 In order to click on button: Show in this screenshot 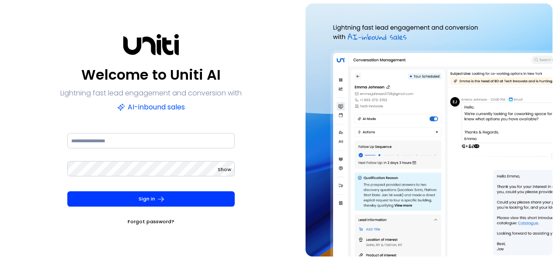, I will do `click(224, 169)`.